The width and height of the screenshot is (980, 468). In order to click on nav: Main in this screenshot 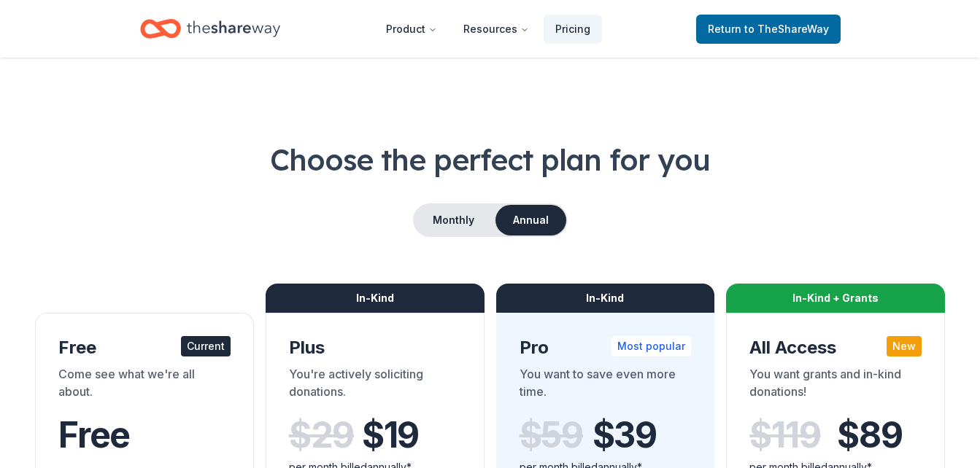, I will do `click(488, 28)`.